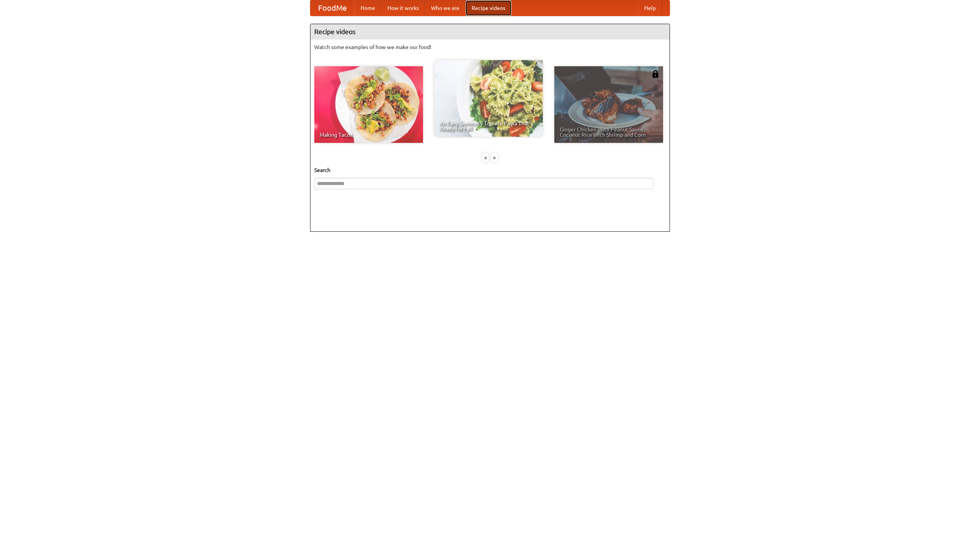 The height and width of the screenshot is (542, 980). Describe the element at coordinates (490, 170) in the screenshot. I see `h5: Search` at that location.